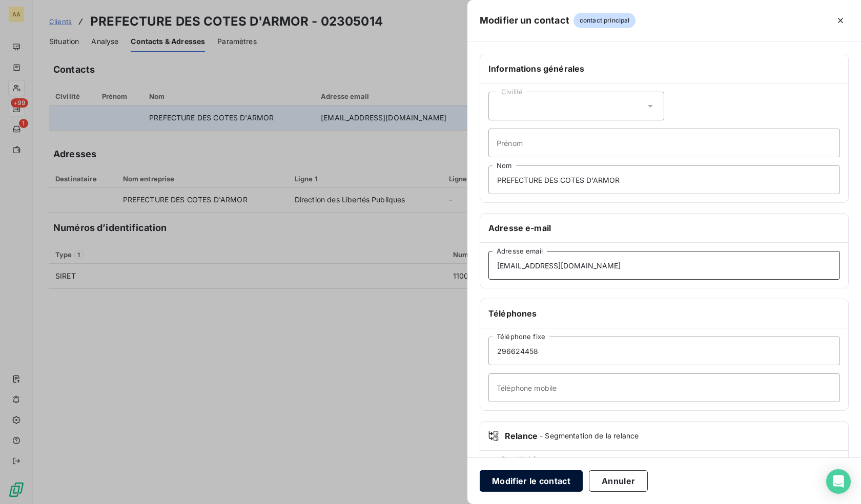 This screenshot has height=504, width=861. What do you see at coordinates (531, 481) in the screenshot?
I see `button: Modifier le contact` at bounding box center [531, 481].